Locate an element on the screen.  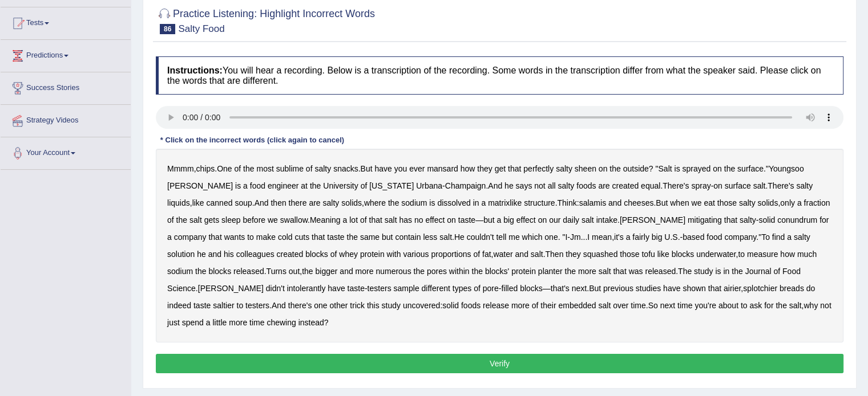
b: cuts is located at coordinates (302, 238).